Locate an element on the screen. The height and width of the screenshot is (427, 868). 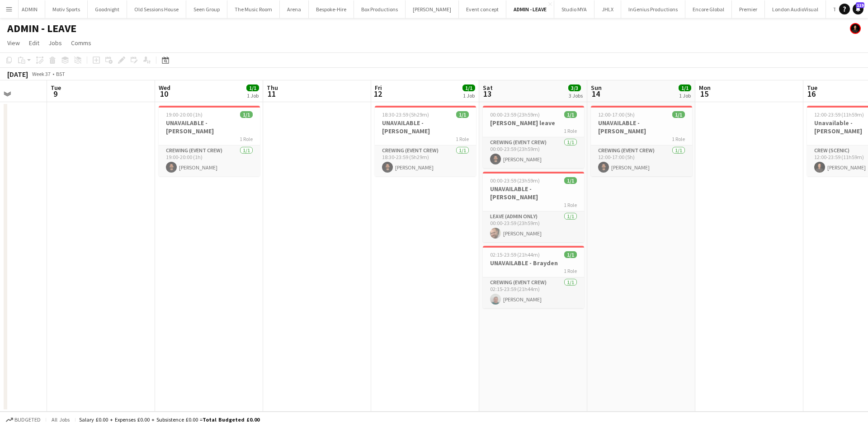
button: Box Productions is located at coordinates (380, 9).